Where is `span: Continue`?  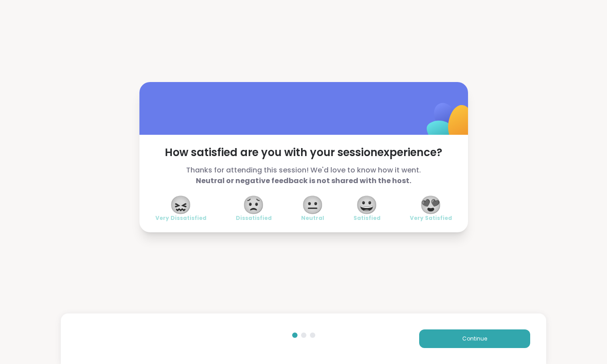 span: Continue is located at coordinates (474, 339).